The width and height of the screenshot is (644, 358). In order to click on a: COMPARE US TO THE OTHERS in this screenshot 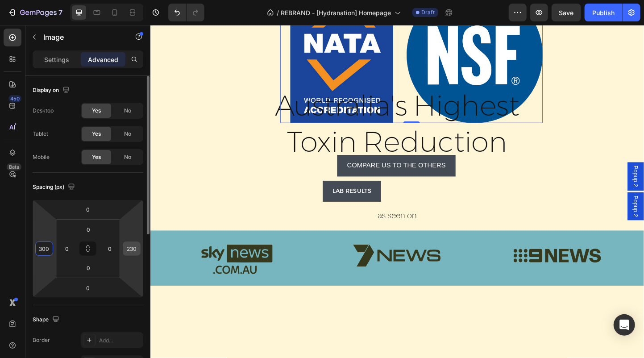, I will do `click(267, 152)`.